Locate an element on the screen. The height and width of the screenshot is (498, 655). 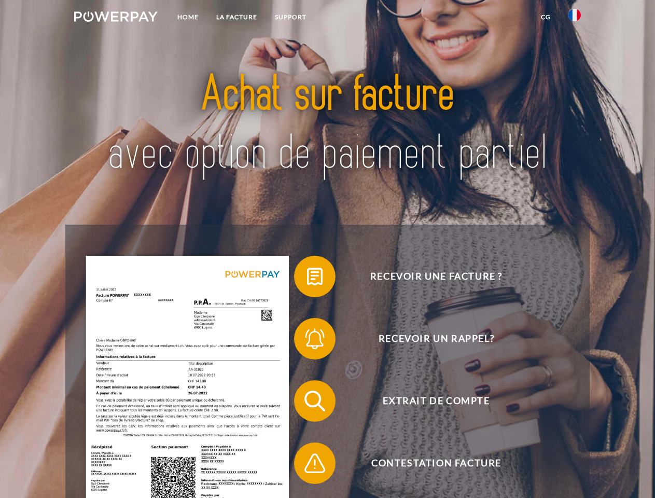
img: qb_bill.svg is located at coordinates (315, 276).